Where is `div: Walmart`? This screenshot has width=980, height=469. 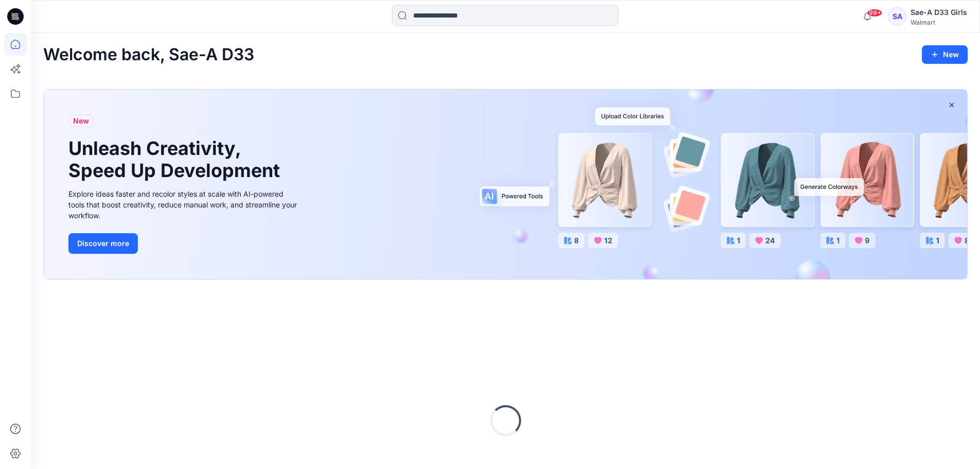
div: Walmart is located at coordinates (939, 22).